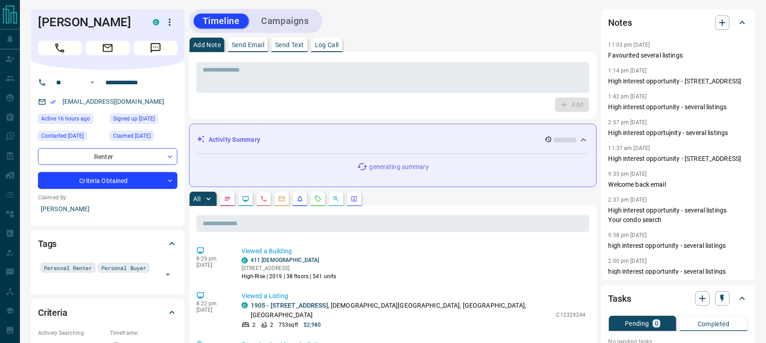 The height and width of the screenshot is (343, 766). Describe the element at coordinates (108, 197) in the screenshot. I see `p: Claimed By:` at that location.